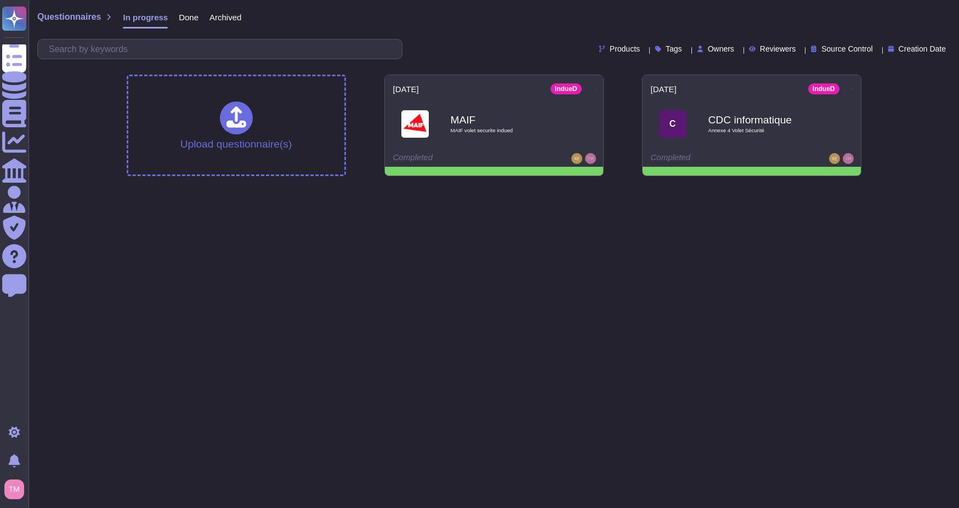 The width and height of the screenshot is (959, 508). Describe the element at coordinates (922, 49) in the screenshot. I see `span: Creation Date` at that location.